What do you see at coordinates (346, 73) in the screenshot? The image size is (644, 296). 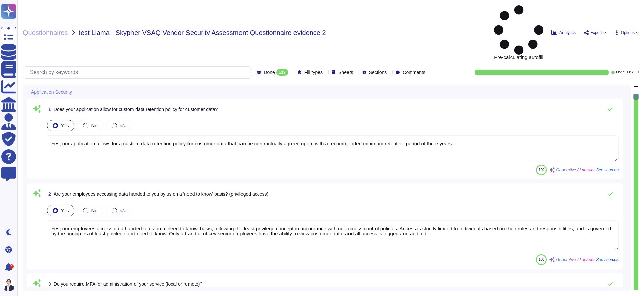 I see `span: Sheets` at bounding box center [346, 73].